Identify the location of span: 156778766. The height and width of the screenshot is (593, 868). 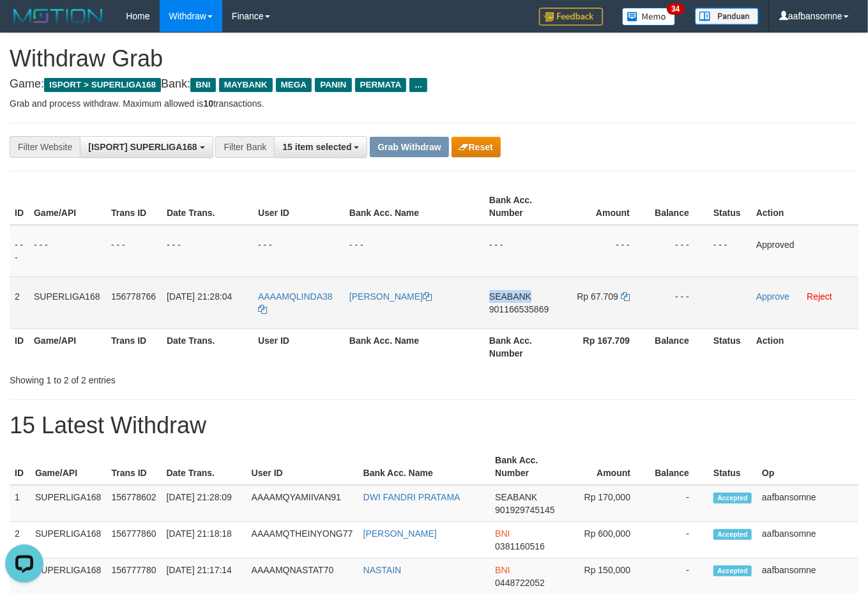
(134, 296).